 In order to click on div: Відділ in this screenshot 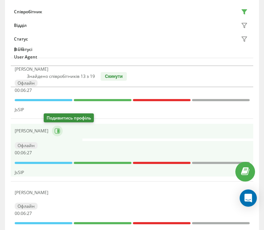, I will do `click(20, 25)`.